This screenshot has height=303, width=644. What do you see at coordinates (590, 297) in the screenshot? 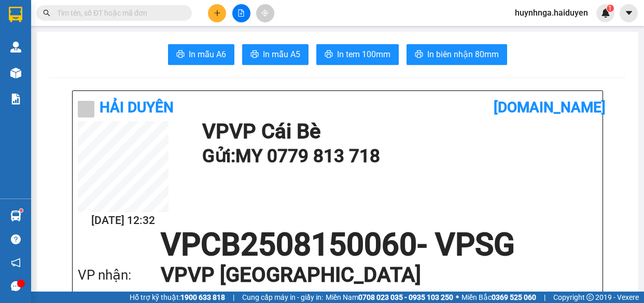
I see `span: copyright` at bounding box center [590, 297].